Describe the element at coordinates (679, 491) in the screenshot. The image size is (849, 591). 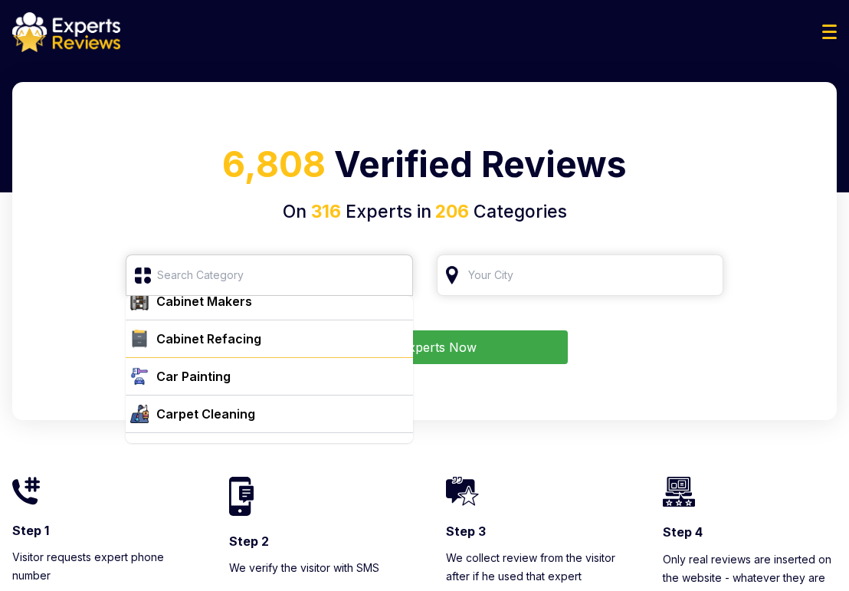
I see `img: homeIcon4` at that location.